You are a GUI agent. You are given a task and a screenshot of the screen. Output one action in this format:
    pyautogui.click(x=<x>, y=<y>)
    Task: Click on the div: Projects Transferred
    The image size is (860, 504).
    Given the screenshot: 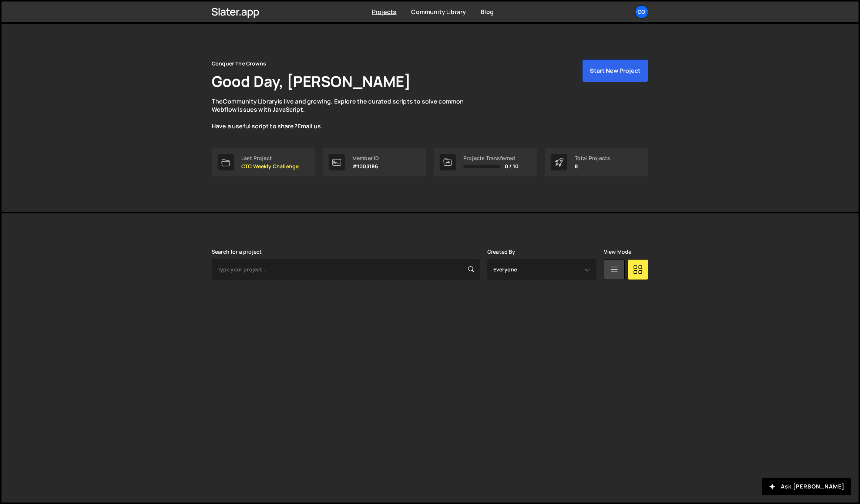 What is the action you would take?
    pyautogui.click(x=491, y=158)
    